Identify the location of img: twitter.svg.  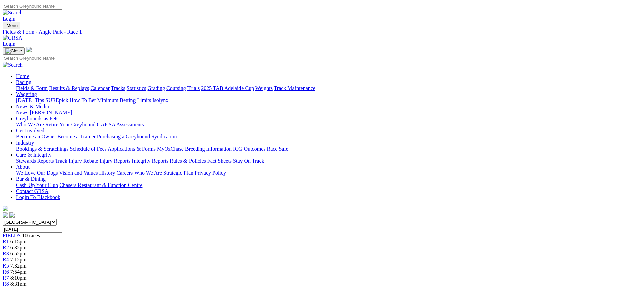
(12, 215).